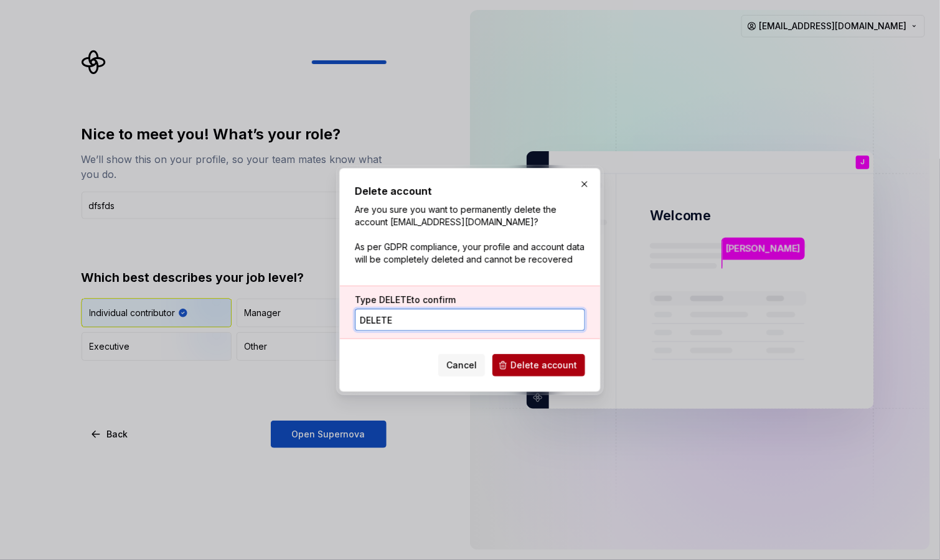 Image resolution: width=940 pixels, height=560 pixels. Describe the element at coordinates (543, 366) in the screenshot. I see `span: Delete account` at that location.